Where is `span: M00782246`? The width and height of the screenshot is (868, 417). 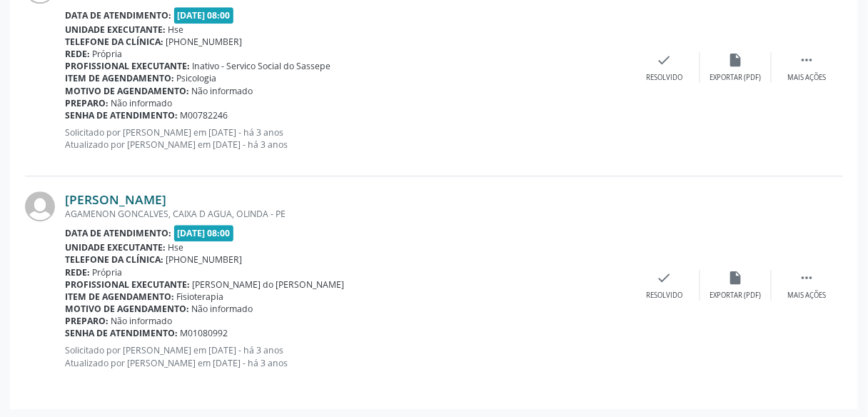
span: M00782246 is located at coordinates (205, 115).